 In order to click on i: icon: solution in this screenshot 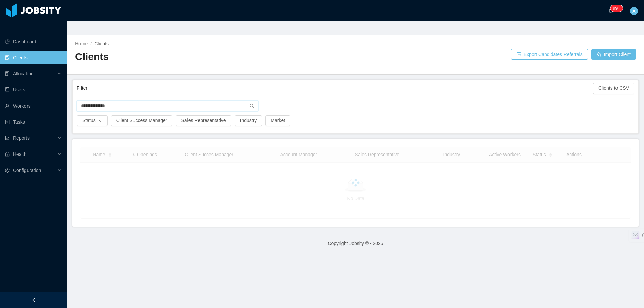, I will do `click(7, 74)`.